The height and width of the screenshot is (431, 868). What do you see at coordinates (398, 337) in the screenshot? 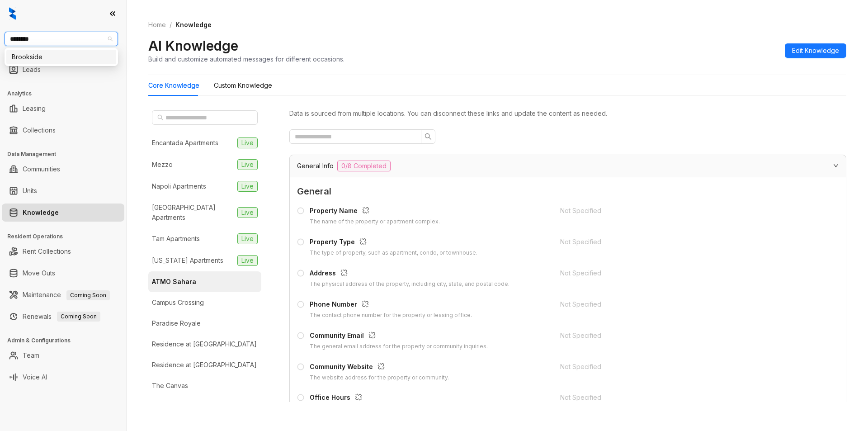
I see `div: Community Email` at bounding box center [398, 337].